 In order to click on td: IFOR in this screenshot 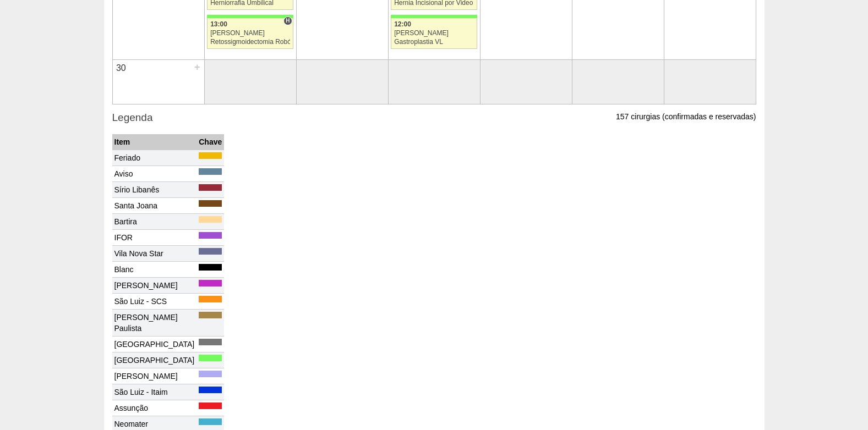, I will do `click(155, 237)`.